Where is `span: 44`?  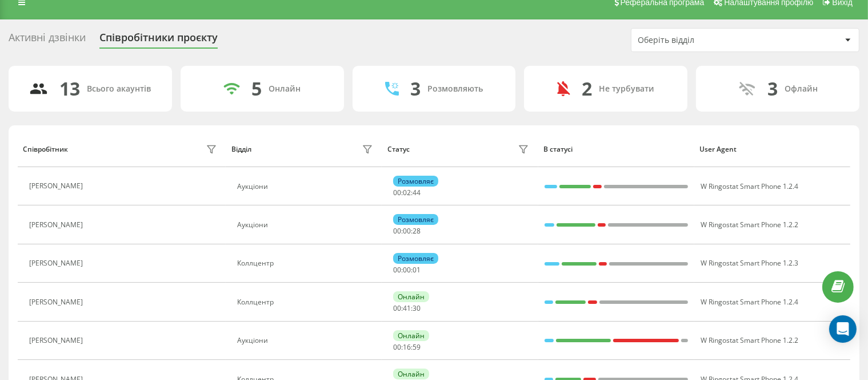 span: 44 is located at coordinates (416, 193).